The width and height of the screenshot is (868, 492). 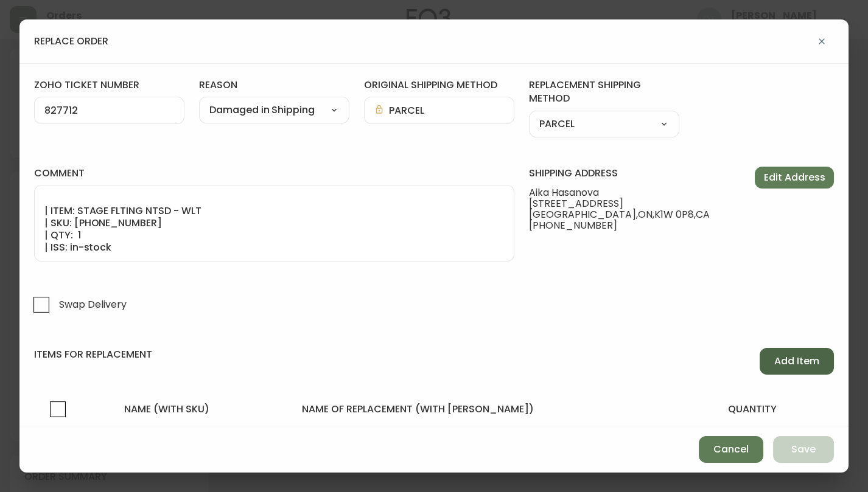 I want to click on h4: quantity, so click(x=775, y=410).